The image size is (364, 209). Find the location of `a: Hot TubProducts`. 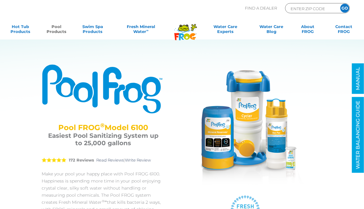

a: Hot TubProducts is located at coordinates (20, 30).